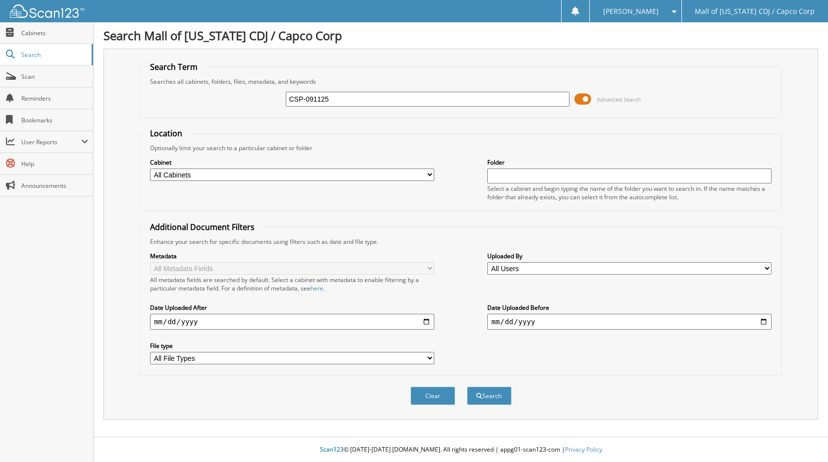 This screenshot has width=828, height=462. I want to click on div: Optionally limit your search to a particular cabinet or folder, so click(461, 148).